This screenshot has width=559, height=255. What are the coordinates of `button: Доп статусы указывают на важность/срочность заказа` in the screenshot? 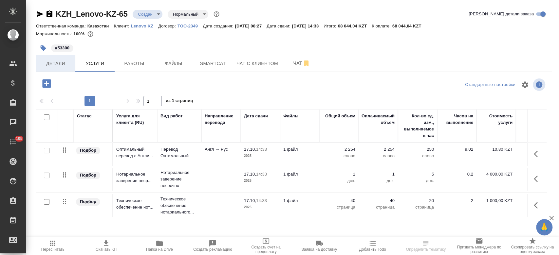 It's located at (216, 14).